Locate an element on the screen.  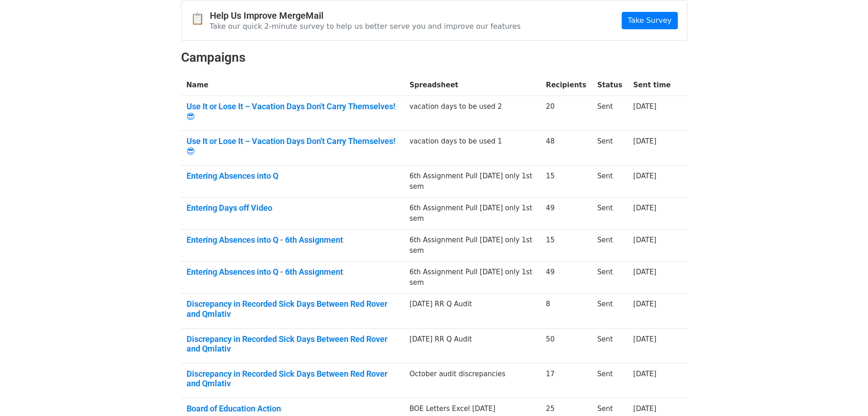
a: Entering Absences into Q is located at coordinates (293, 176).